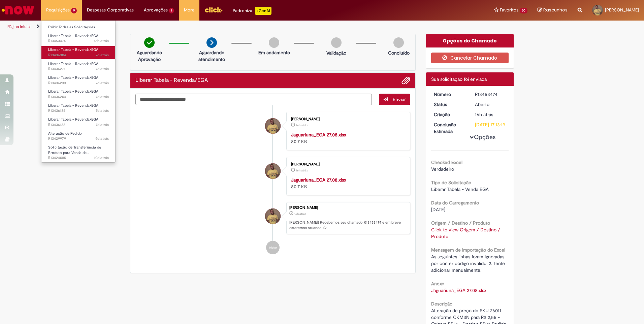 The height and width of the screenshot is (324, 644). I want to click on a: Aberto R13436138 : Liberar Tabela - Revenda/EGA, so click(79, 122).